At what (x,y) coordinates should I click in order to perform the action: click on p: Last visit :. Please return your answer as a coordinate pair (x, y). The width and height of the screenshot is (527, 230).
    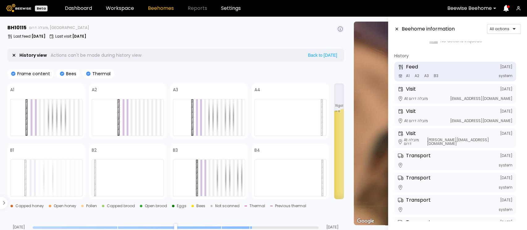
    Looking at the image, I should click on (71, 36).